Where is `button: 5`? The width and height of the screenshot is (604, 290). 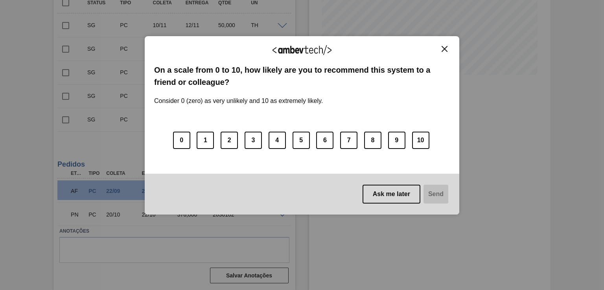
button: 5 is located at coordinates (301, 140).